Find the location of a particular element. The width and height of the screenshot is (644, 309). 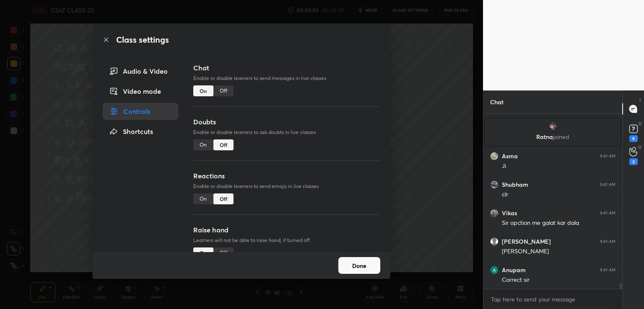

div: 9 is located at coordinates (634, 139).